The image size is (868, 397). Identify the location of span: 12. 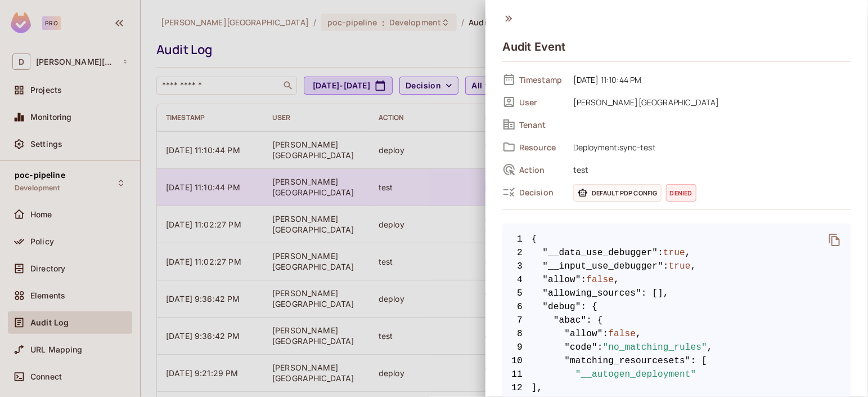
(517, 388).